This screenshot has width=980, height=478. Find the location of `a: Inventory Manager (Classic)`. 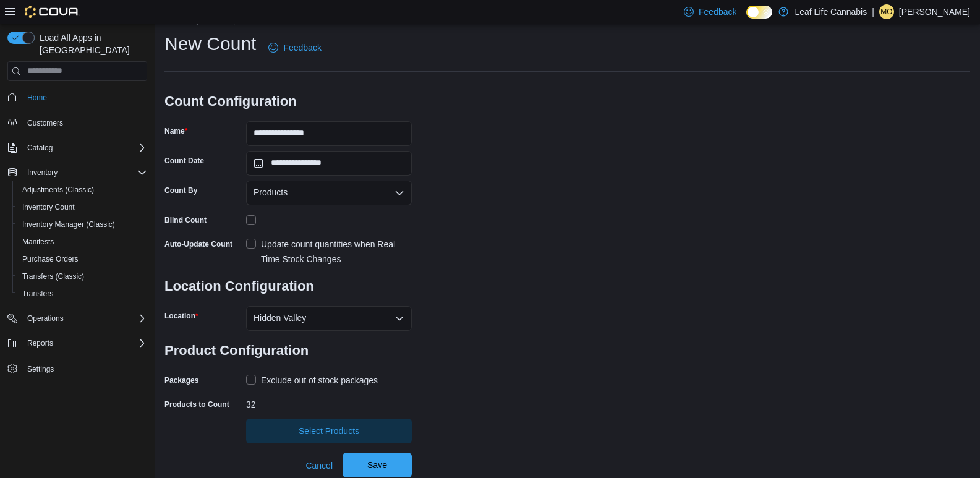

a: Inventory Manager (Classic) is located at coordinates (69, 224).